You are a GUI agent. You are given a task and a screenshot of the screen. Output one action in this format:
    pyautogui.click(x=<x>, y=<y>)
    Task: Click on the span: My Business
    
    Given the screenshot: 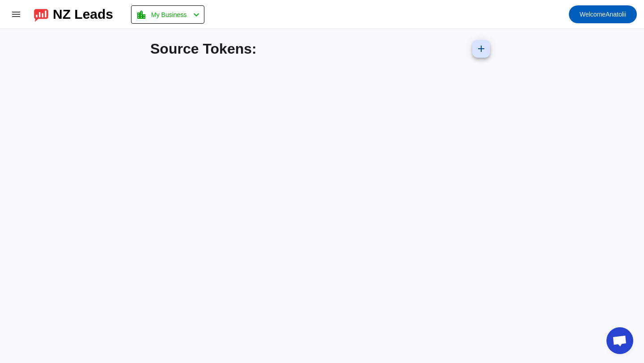 What is the action you would take?
    pyautogui.click(x=168, y=15)
    